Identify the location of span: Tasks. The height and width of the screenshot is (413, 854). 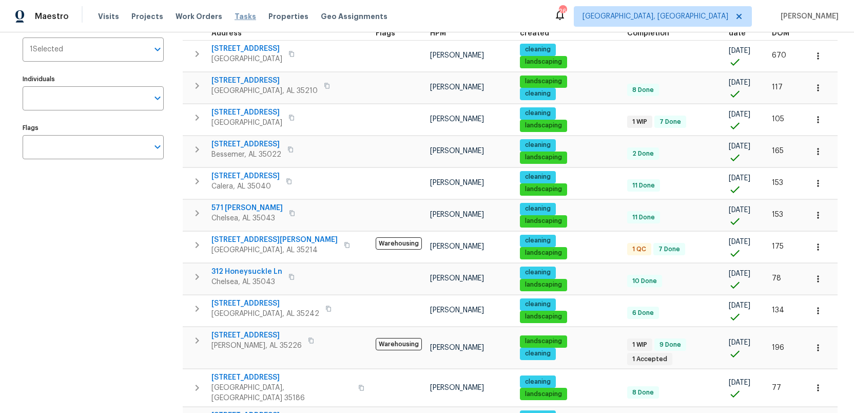
(245, 16).